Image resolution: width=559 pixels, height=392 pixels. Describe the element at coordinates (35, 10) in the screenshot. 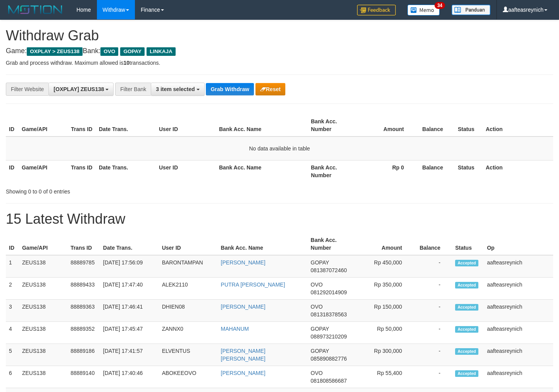

I see `img: MOTION_logo.png` at that location.